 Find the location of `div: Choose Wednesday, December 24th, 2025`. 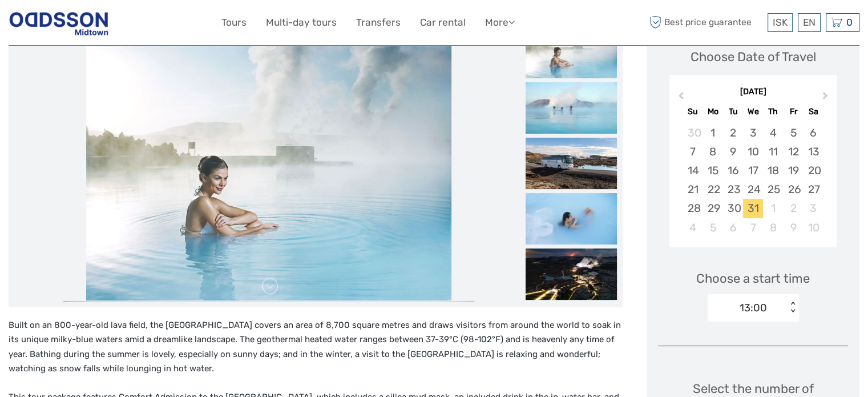

div: Choose Wednesday, December 24th, 2025 is located at coordinates (753, 189).